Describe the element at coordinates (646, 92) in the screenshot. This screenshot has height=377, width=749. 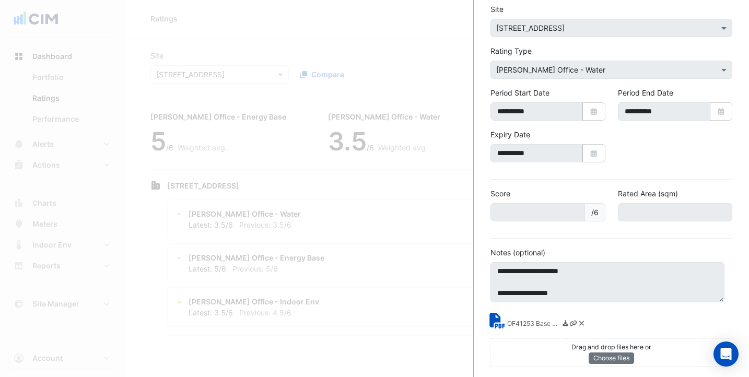
I see `label: Period End Date` at that location.